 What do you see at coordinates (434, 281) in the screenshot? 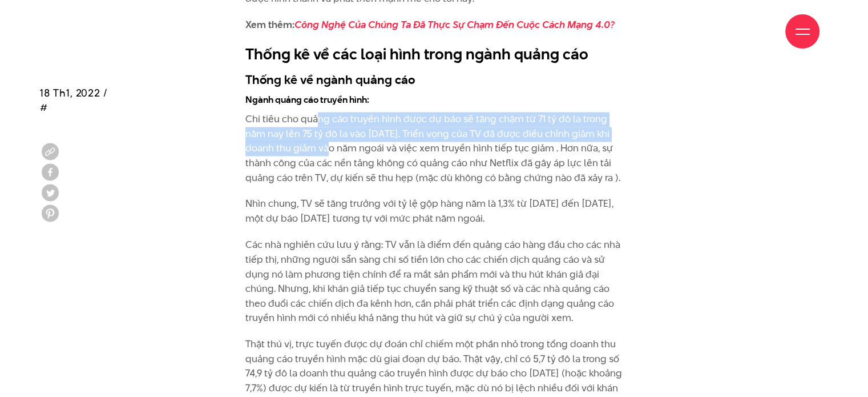
I see `p: Các nhà nghiên cứu lưu ý rằng: TV vẫn là điểm đến quảng cáo hàng đầu cho các nhà tiếp thị, những ...` at bounding box center [434, 281].